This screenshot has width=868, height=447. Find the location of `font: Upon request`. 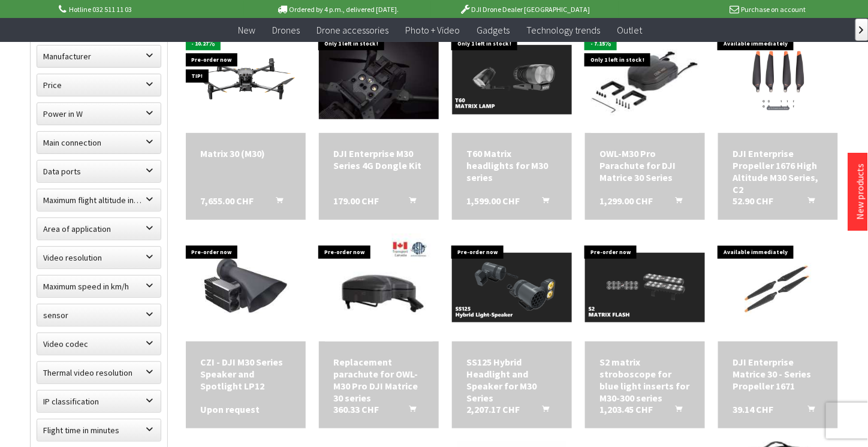

font: Upon request is located at coordinates (230, 409).